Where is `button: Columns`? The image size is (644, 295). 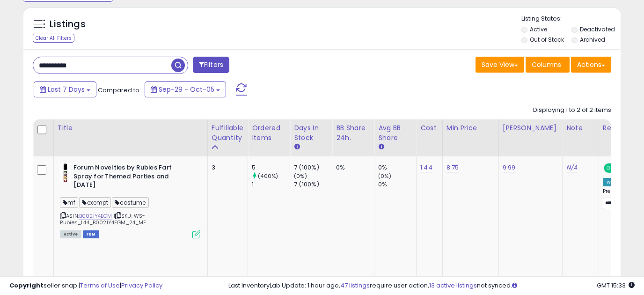
button: Columns is located at coordinates (548, 65).